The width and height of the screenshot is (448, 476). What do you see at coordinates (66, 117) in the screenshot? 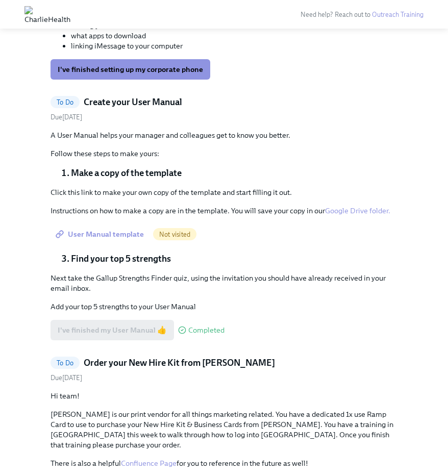
I see `span: Thursday, August 21st 2025, 10:00 am` at bounding box center [66, 117].